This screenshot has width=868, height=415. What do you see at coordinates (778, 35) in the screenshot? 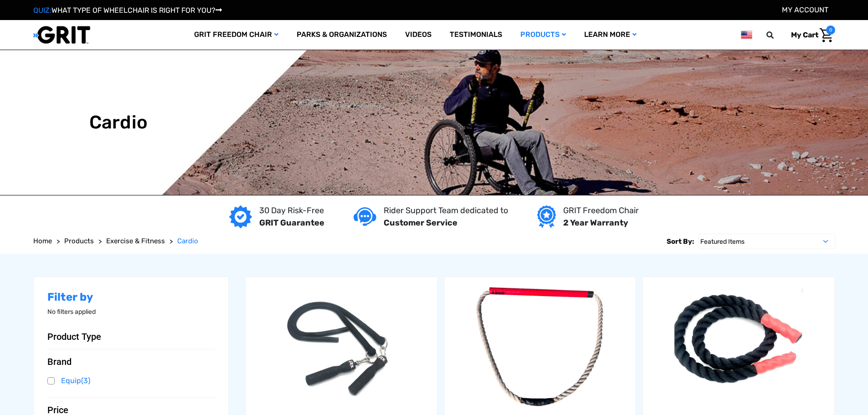
I see `input: Search` at bounding box center [778, 35].